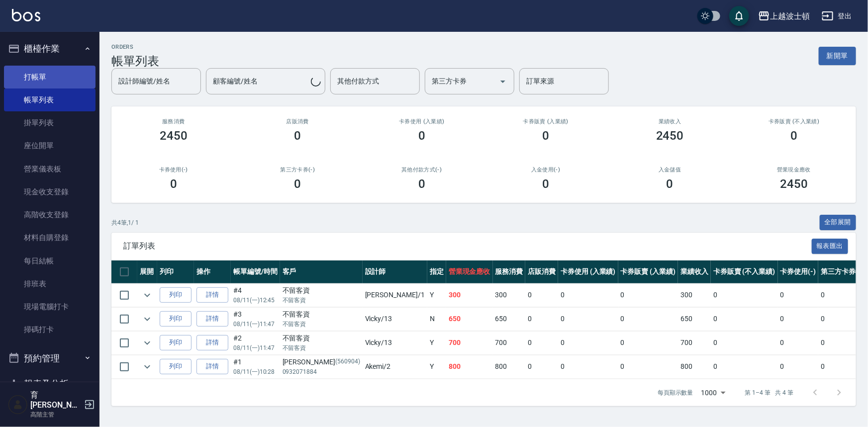  What do you see at coordinates (670, 122) in the screenshot?
I see `h2: 業績收入` at bounding box center [670, 122].